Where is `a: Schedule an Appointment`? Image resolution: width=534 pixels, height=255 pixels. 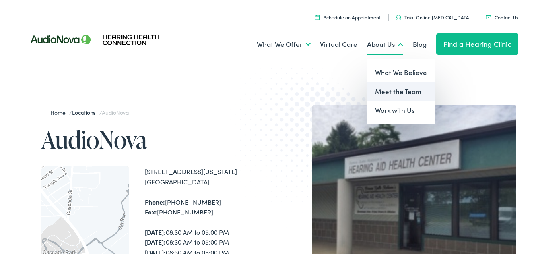
a: Schedule an Appointment is located at coordinates (348, 16).